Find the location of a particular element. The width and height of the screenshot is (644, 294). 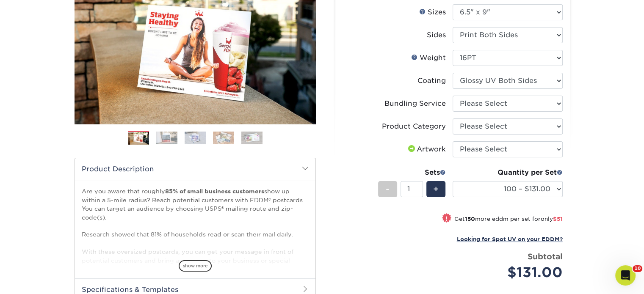

img: EDDM 02 is located at coordinates (167, 138).